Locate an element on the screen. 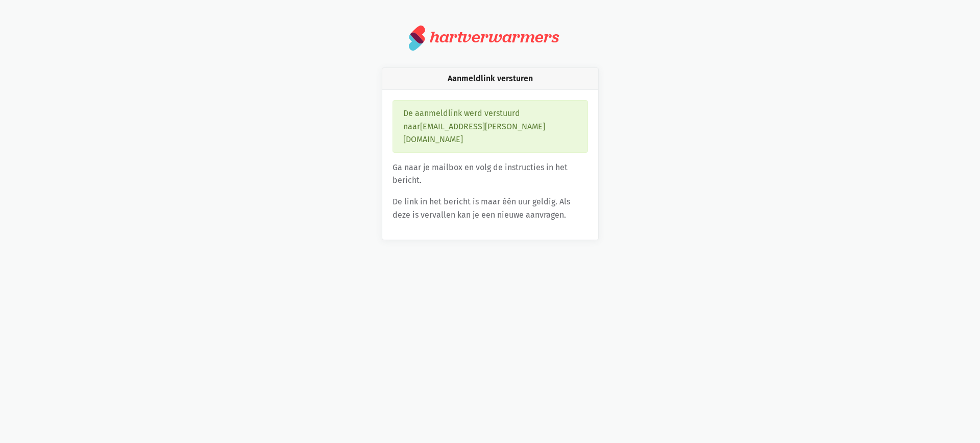  p: Ga naar je mailbox en volg de instructies in het bericht. is located at coordinates (490, 174).